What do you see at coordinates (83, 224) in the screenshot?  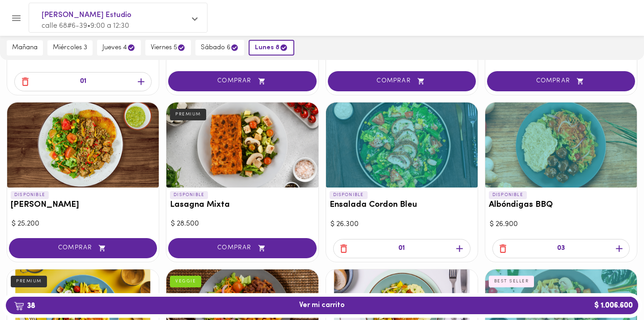 I see `div: $ 25.200` at bounding box center [83, 224].